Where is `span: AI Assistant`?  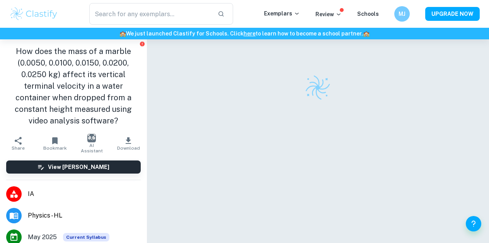 span: AI Assistant is located at coordinates (92, 148).